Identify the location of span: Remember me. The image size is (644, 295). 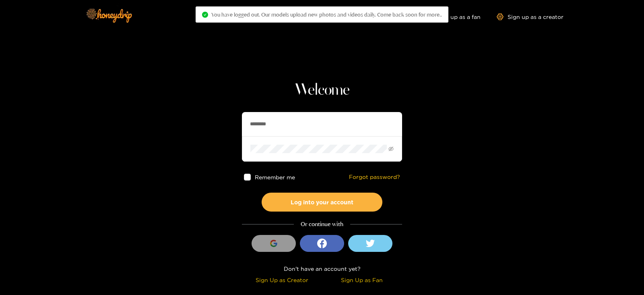
(275, 177).